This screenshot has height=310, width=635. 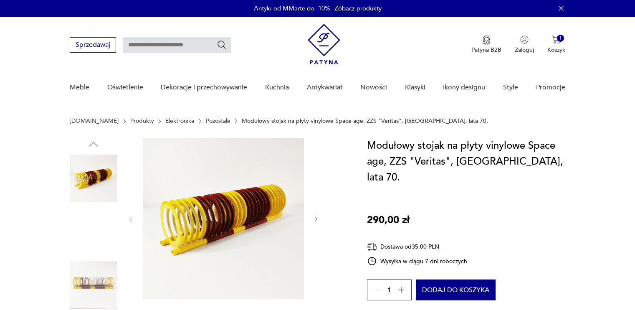 What do you see at coordinates (511, 87) in the screenshot?
I see `a: Style` at bounding box center [511, 87].